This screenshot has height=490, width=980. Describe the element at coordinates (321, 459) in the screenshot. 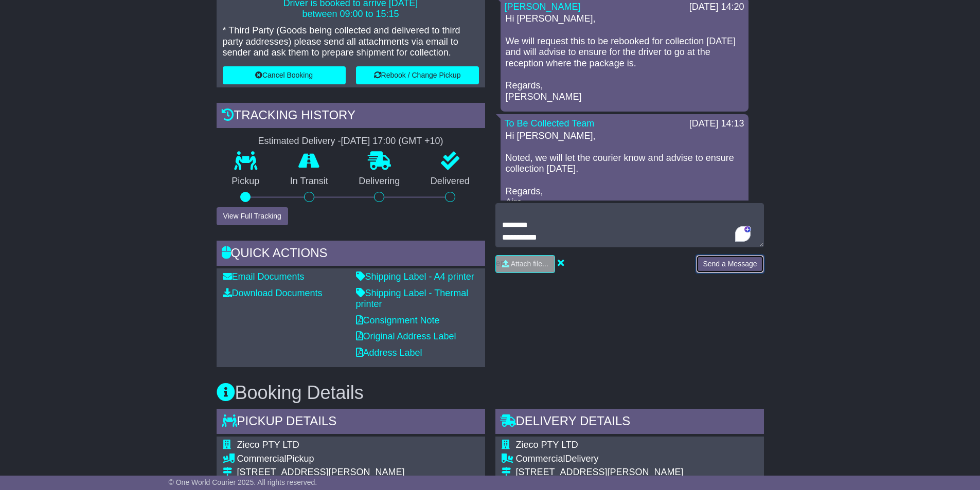

I see `div: Pickup` at that location.